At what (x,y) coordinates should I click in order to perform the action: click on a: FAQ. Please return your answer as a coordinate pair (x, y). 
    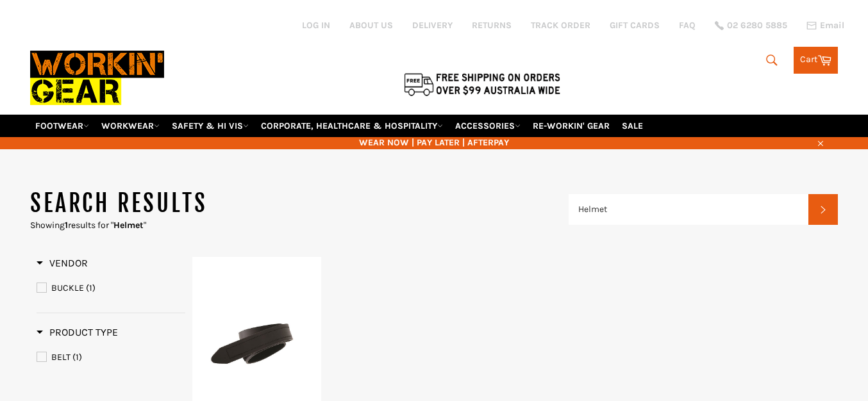
    Looking at the image, I should click on (687, 25).